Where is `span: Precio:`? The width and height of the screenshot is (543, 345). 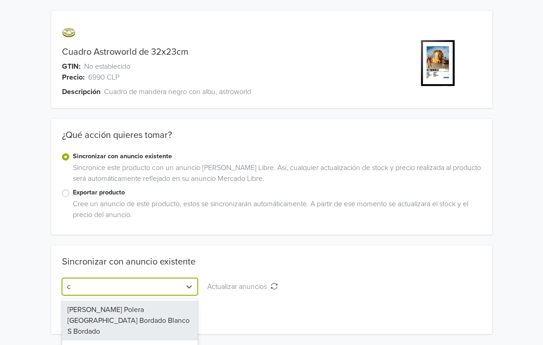
span: Precio: is located at coordinates (73, 77).